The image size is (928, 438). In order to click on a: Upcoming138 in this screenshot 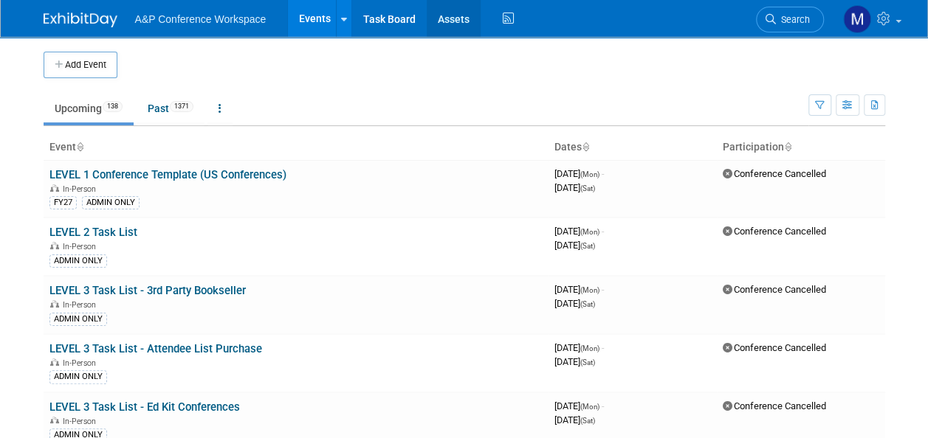, I will do `click(89, 109)`.